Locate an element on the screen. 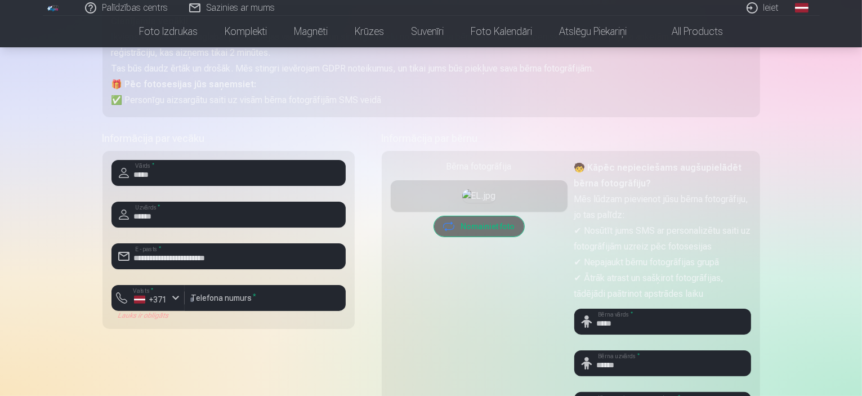 Image resolution: width=862 pixels, height=396 pixels. strong: 🧒 Kāpēc nepieciešams augšupielādēt bērna fotogrāfiju? is located at coordinates (658, 175).